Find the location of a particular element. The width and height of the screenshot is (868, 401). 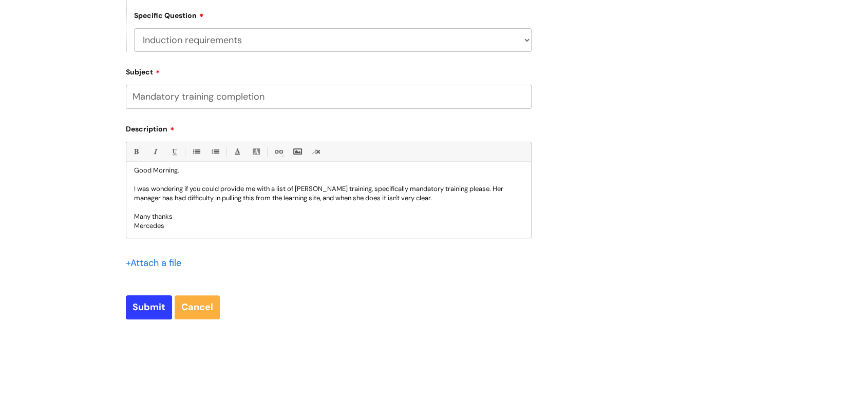

p: Mercedes is located at coordinates (329, 226).